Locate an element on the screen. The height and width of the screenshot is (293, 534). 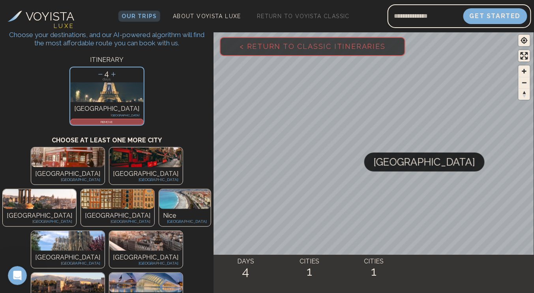
span: < Return to Classic Itineraries is located at coordinates (313, 46).